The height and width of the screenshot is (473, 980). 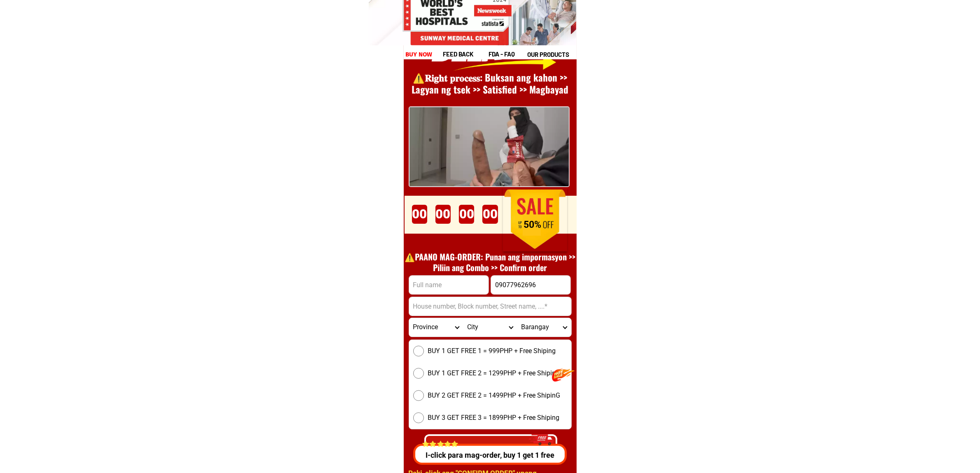 I want to click on h1: our products, so click(x=551, y=54).